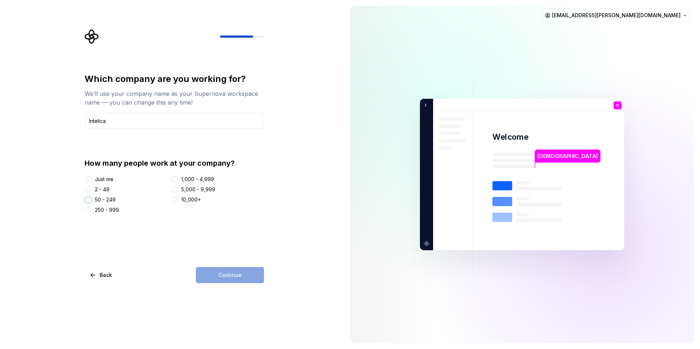 This screenshot has width=700, height=349. I want to click on input: Company name, so click(174, 121).